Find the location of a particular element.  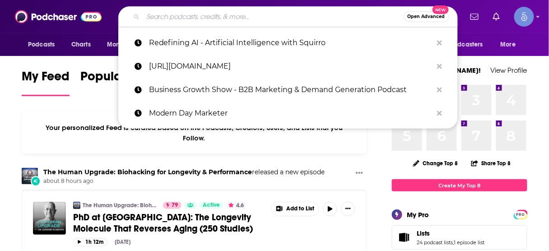

span: Charts is located at coordinates (81, 45).